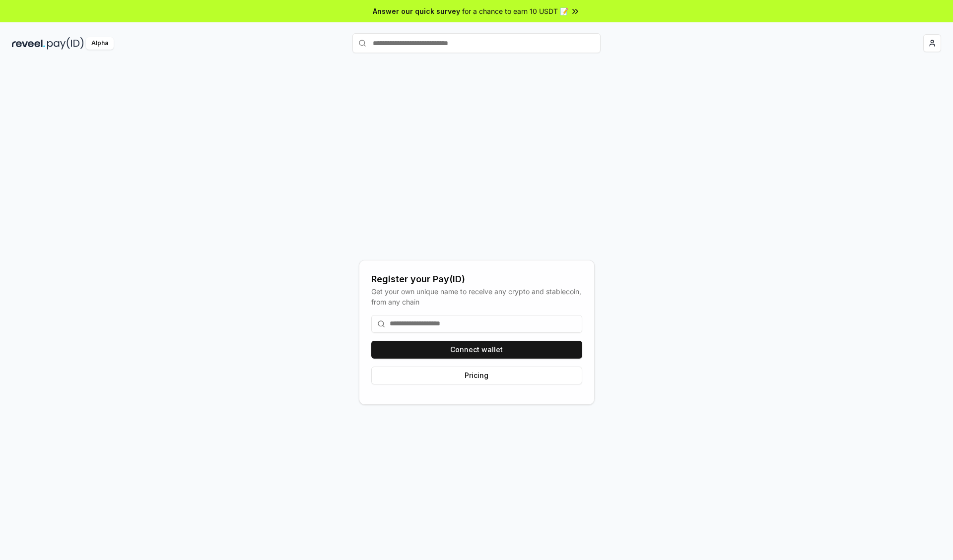  What do you see at coordinates (515, 11) in the screenshot?
I see `span: for a chance to earn 10 USDT 📝` at bounding box center [515, 11].